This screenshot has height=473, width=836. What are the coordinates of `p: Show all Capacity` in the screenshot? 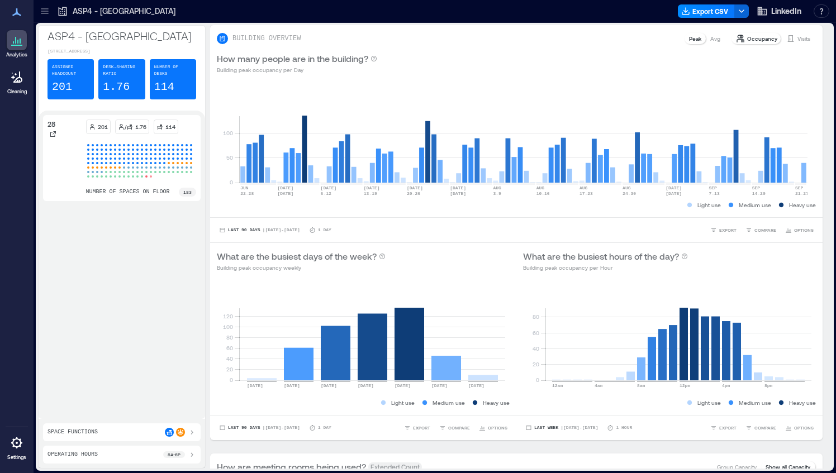 It's located at (788, 467).